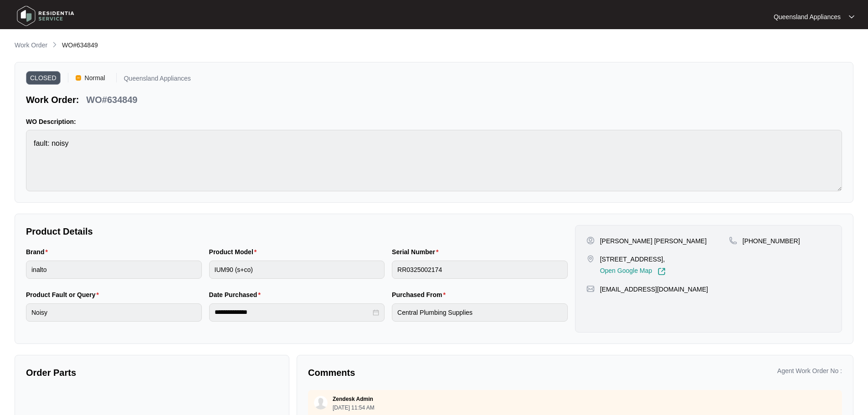  I want to click on p: WO Description:, so click(434, 121).